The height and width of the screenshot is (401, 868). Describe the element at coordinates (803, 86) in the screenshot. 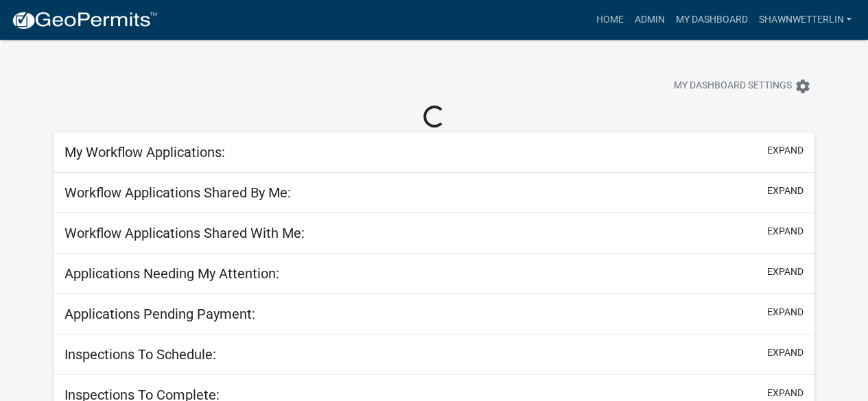

I see `i: settings` at that location.